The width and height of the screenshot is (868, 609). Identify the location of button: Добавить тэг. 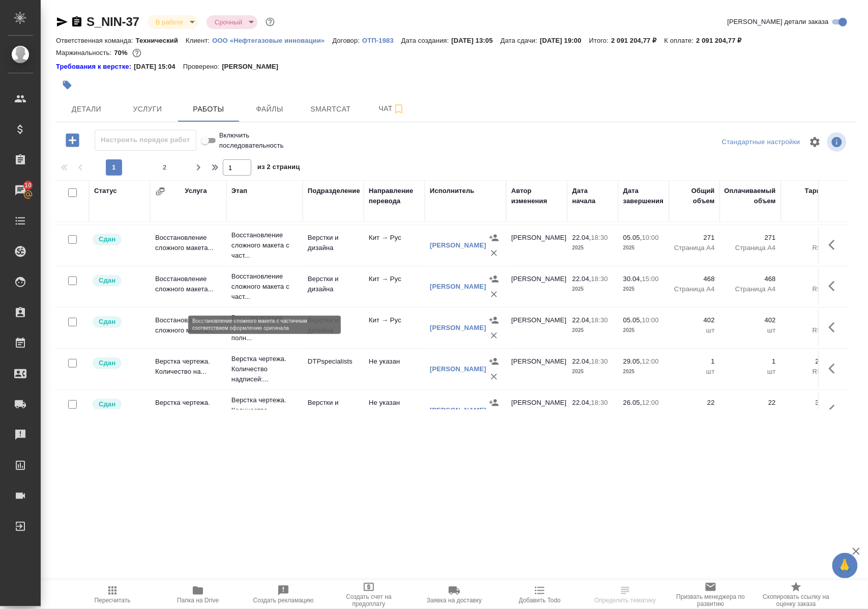
(67, 85).